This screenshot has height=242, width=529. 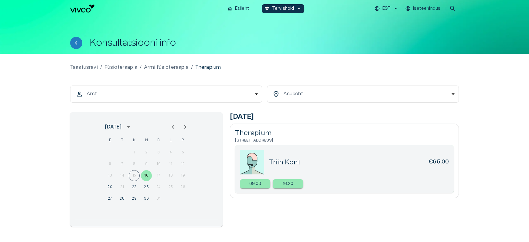 What do you see at coordinates (283, 9) in the screenshot?
I see `button: ecg_heartTervishoidkeyboard_arrow_down` at bounding box center [283, 9].